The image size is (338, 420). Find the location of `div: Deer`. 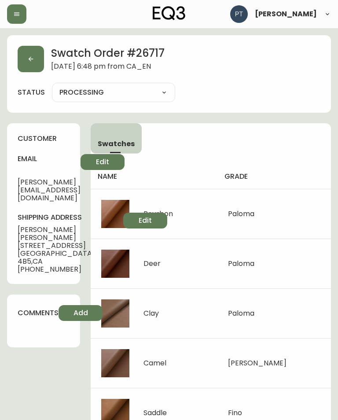

div: Deer is located at coordinates (152, 263).